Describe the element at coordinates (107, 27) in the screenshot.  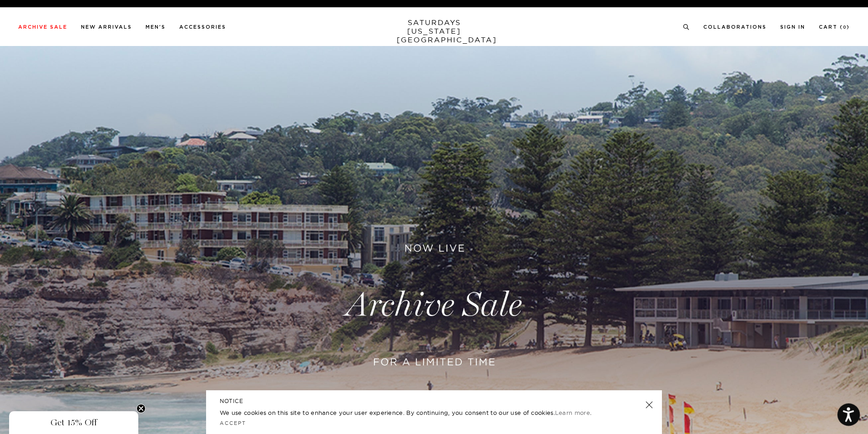
I see `a: New Arrivals` at that location.